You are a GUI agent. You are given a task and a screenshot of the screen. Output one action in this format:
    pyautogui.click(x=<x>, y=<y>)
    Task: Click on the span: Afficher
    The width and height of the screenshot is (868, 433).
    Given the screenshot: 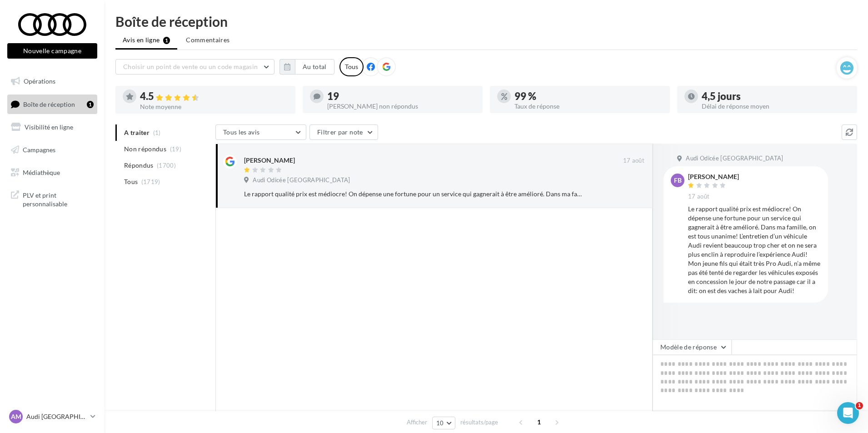 What is the action you would take?
    pyautogui.click(x=416, y=422)
    